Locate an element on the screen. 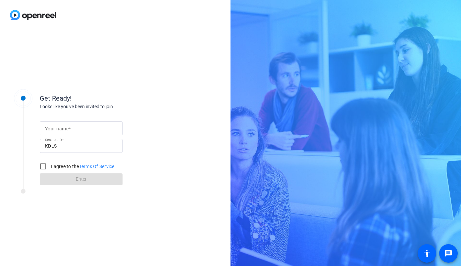 This screenshot has width=461, height=266. mat-label: Your name is located at coordinates (57, 129).